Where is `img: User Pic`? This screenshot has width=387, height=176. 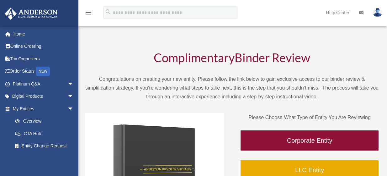 img: User Pic is located at coordinates (378, 12).